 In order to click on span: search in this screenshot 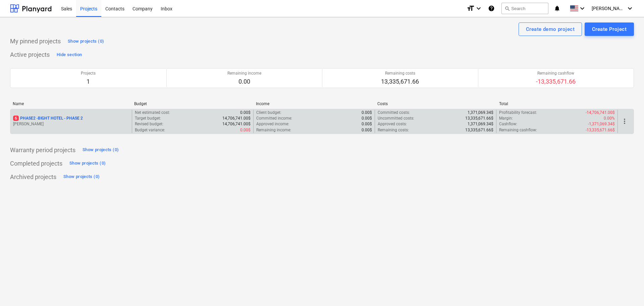, I will do `click(507, 8)`.